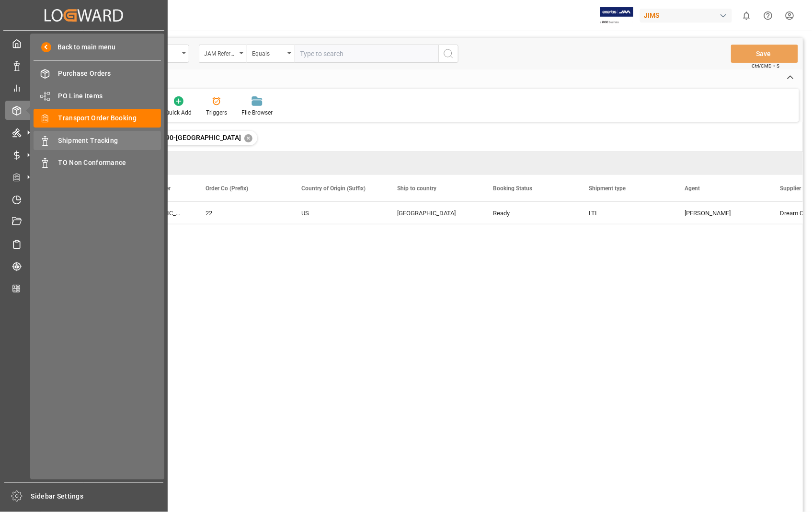  Describe the element at coordinates (110, 74) in the screenshot. I see `span: Purchase Orders` at that location.